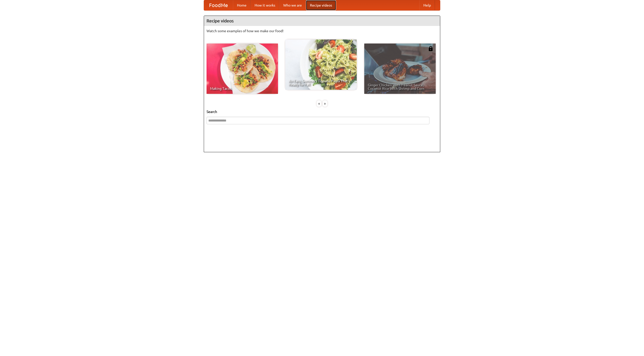  Describe the element at coordinates (293, 5) in the screenshot. I see `a: Who we are` at that location.